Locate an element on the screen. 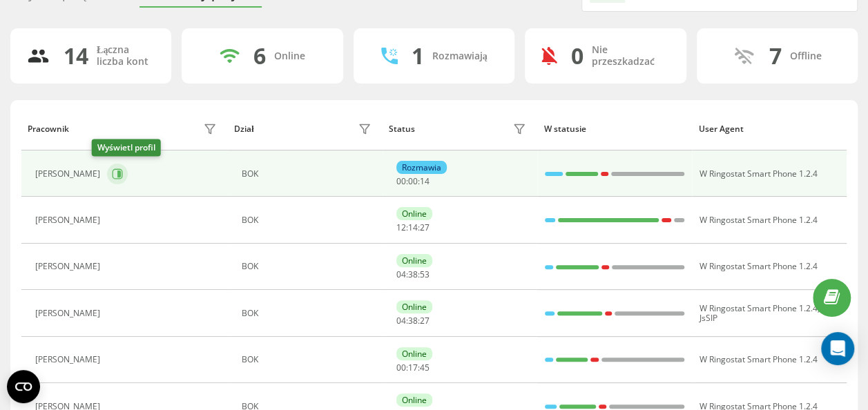 The width and height of the screenshot is (868, 410). div: Open Intercom Messenger is located at coordinates (837, 349).